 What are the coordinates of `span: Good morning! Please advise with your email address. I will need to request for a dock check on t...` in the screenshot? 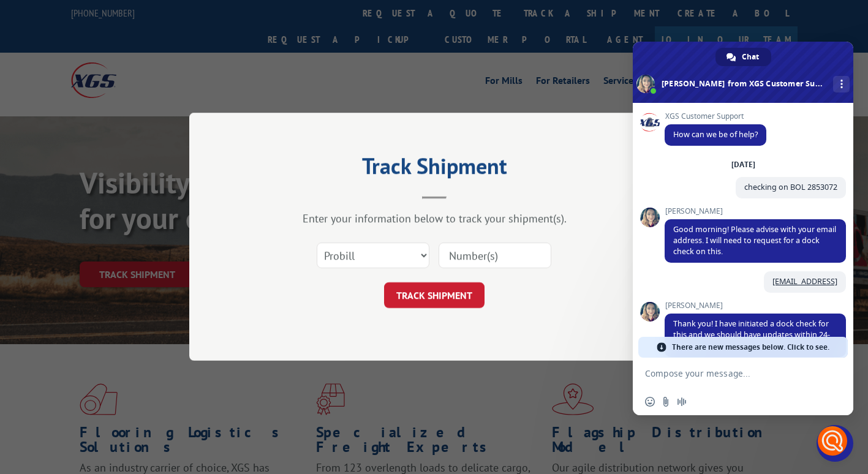 It's located at (755, 240).